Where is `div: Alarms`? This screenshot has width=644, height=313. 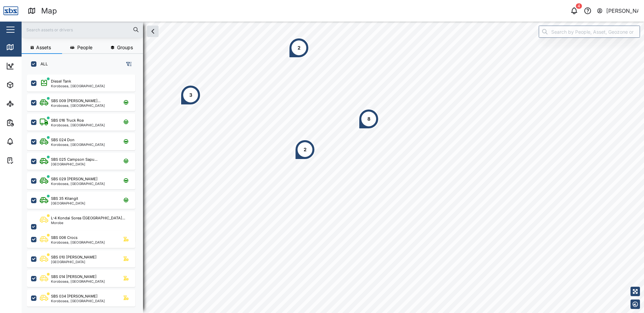 div: Alarms is located at coordinates (28, 142).